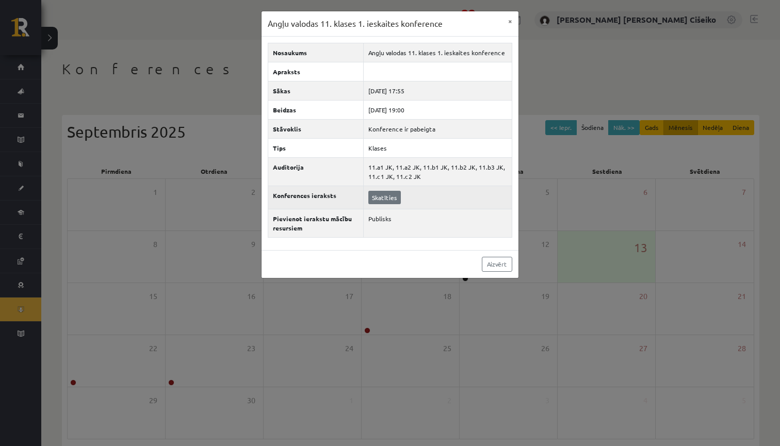 The height and width of the screenshot is (446, 780). Describe the element at coordinates (355, 24) in the screenshot. I see `h3: Angļu valodas 11. klases 1. ieskaites konference` at that location.